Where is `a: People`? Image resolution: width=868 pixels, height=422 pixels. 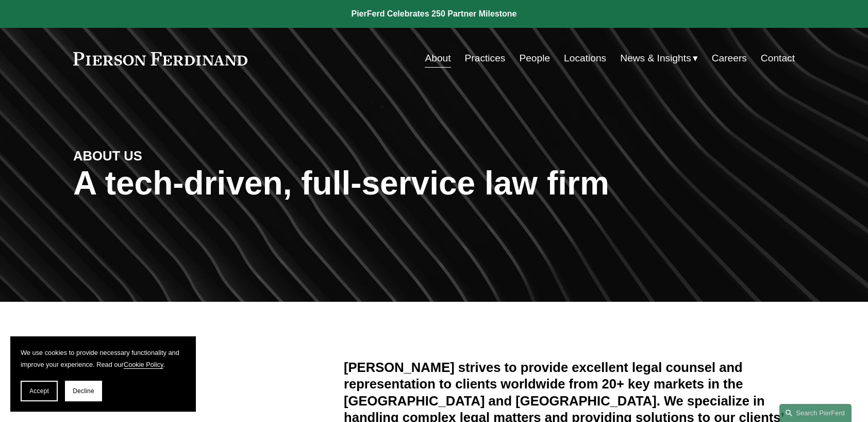 a: People is located at coordinates (535, 58).